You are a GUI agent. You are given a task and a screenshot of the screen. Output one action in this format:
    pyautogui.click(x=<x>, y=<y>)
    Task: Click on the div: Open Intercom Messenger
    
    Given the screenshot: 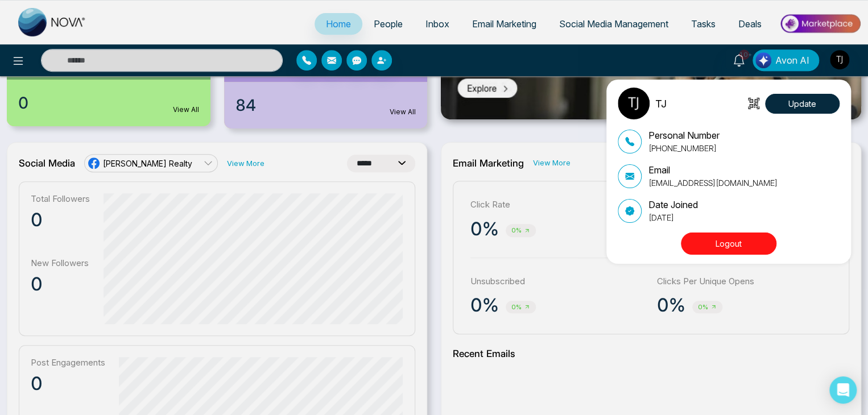 What is the action you would take?
    pyautogui.click(x=843, y=390)
    